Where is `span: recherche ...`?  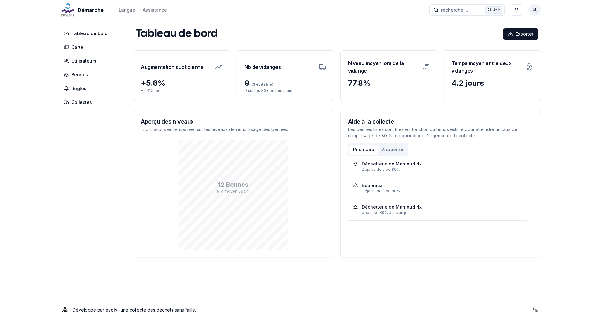
span: recherche ... is located at coordinates (455, 10).